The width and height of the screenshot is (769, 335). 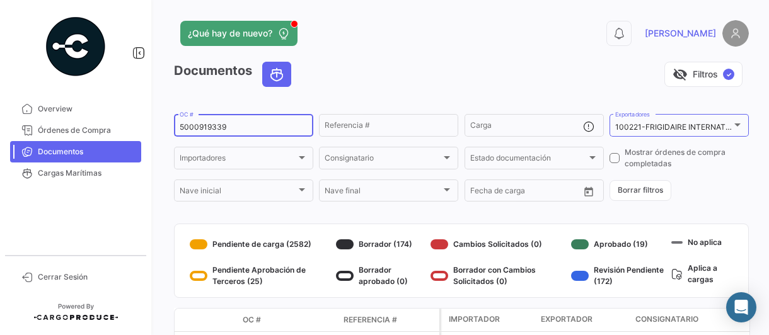 I want to click on span: Overview, so click(x=87, y=109).